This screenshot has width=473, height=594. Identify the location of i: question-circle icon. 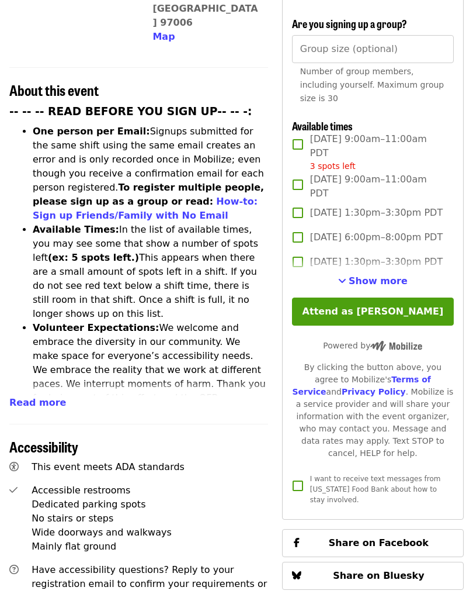
(14, 570).